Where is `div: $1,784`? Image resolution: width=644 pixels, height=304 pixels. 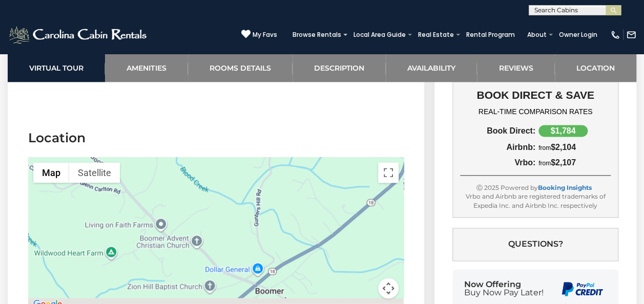 div: $1,784 is located at coordinates (563, 131).